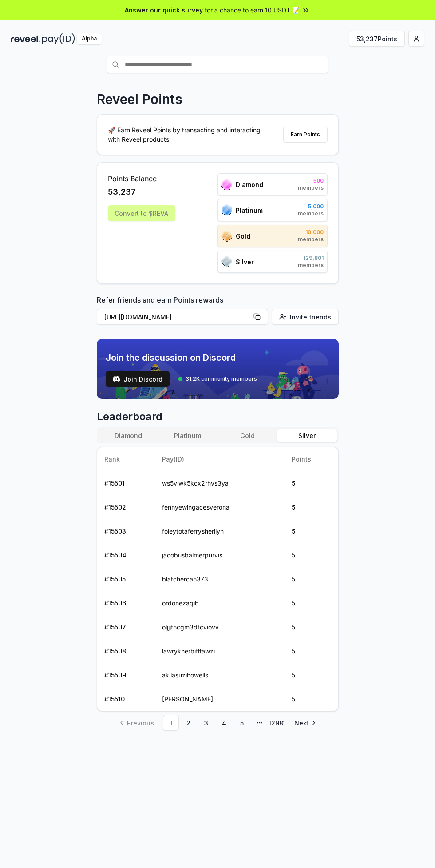 This screenshot has width=435, height=868. I want to click on td: # 15502, so click(126, 507).